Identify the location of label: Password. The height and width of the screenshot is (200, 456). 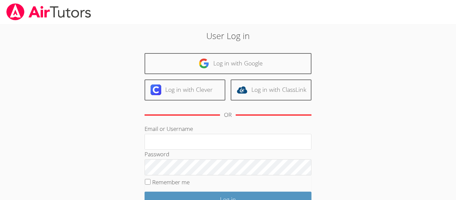
(157, 154).